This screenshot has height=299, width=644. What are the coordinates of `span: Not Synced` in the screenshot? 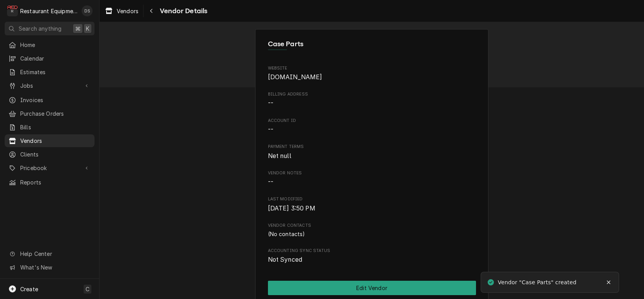 It's located at (285, 259).